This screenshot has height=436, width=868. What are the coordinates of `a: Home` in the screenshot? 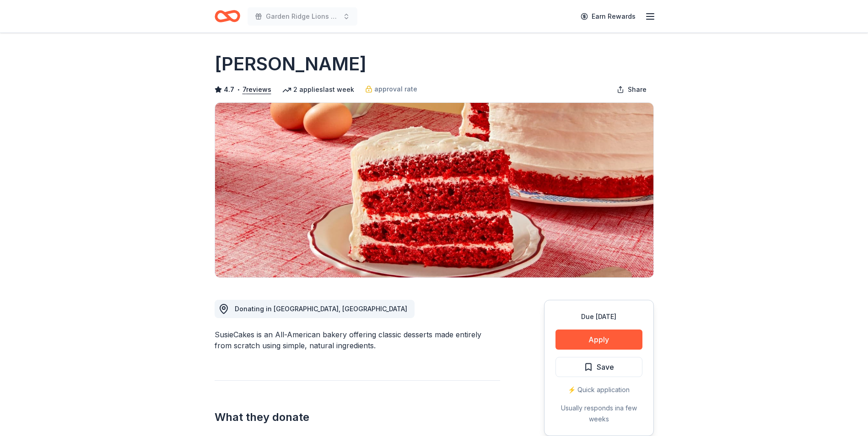 It's located at (228, 16).